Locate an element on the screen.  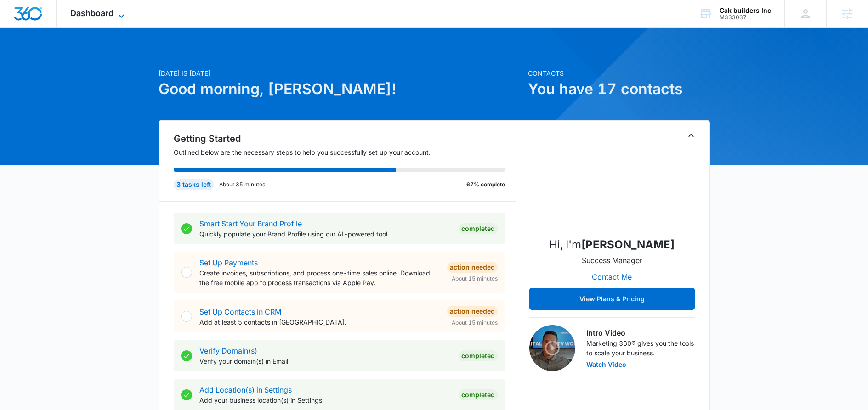
div: account name is located at coordinates (746, 11).